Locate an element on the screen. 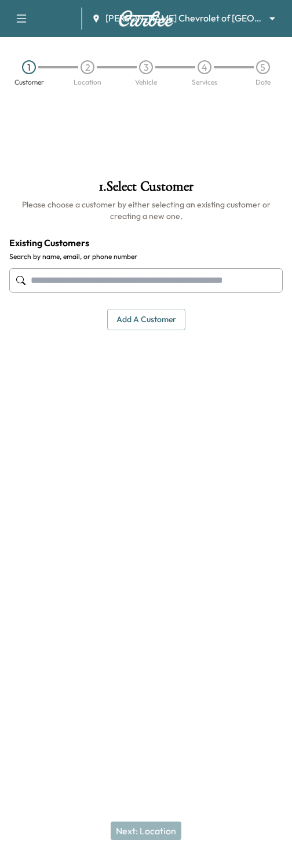  h6: Please choose a customer by either selecting an existing customer or creating a new one. is located at coordinates (146, 210).